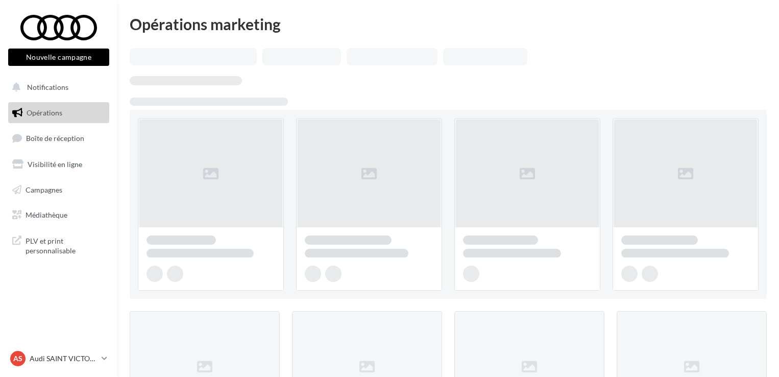  Describe the element at coordinates (57, 87) in the screenshot. I see `button: Notifications` at that location.